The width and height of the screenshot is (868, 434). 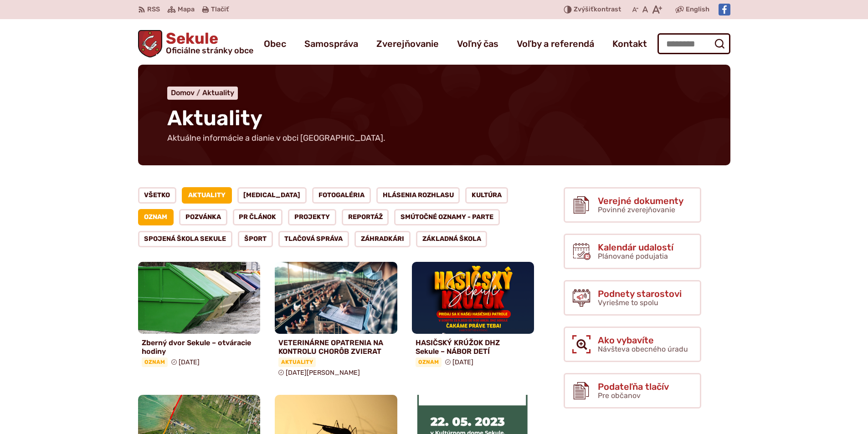 I want to click on span: Podnety starostovi, so click(x=640, y=294).